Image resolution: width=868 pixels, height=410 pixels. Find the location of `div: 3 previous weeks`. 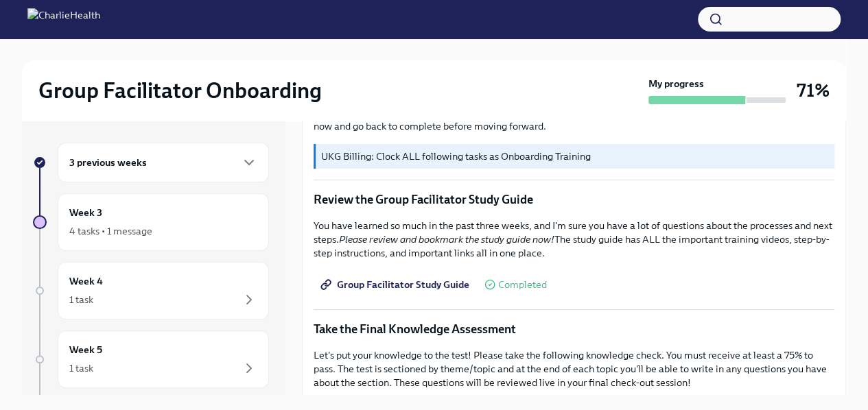

div: 3 previous weeks is located at coordinates (163, 163).